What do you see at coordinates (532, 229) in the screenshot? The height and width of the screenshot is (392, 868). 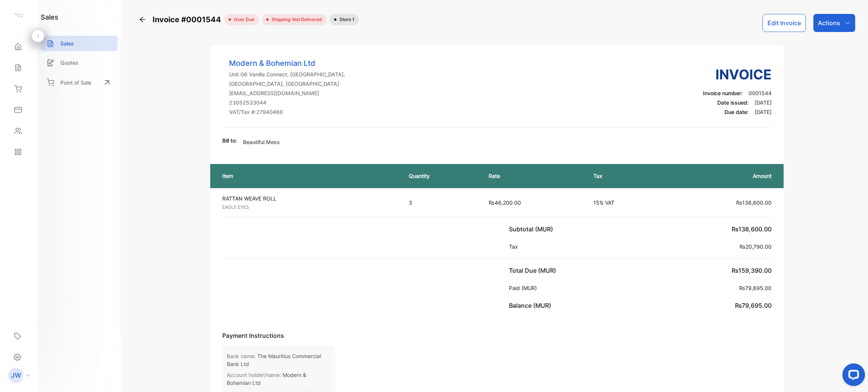 I see `p: Subtotal (MUR)` at bounding box center [532, 229].